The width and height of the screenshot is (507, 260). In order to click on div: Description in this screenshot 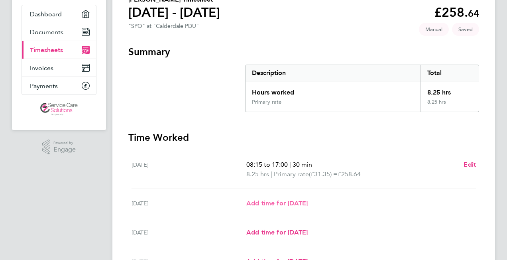, I will do `click(333, 73)`.